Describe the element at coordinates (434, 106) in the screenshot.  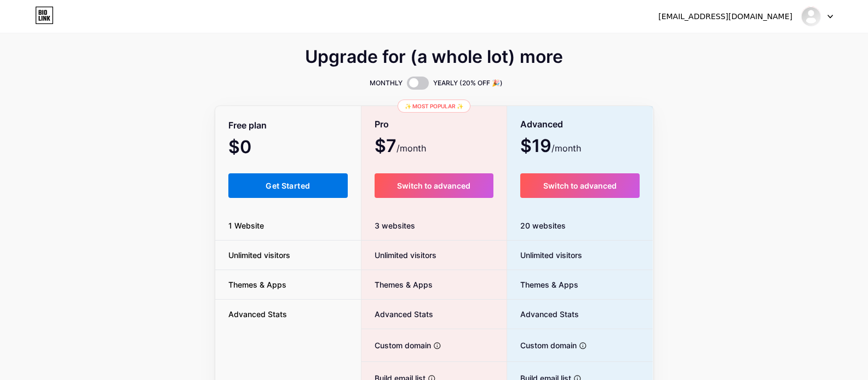
I see `div: ✨ Most popular ✨` at that location.